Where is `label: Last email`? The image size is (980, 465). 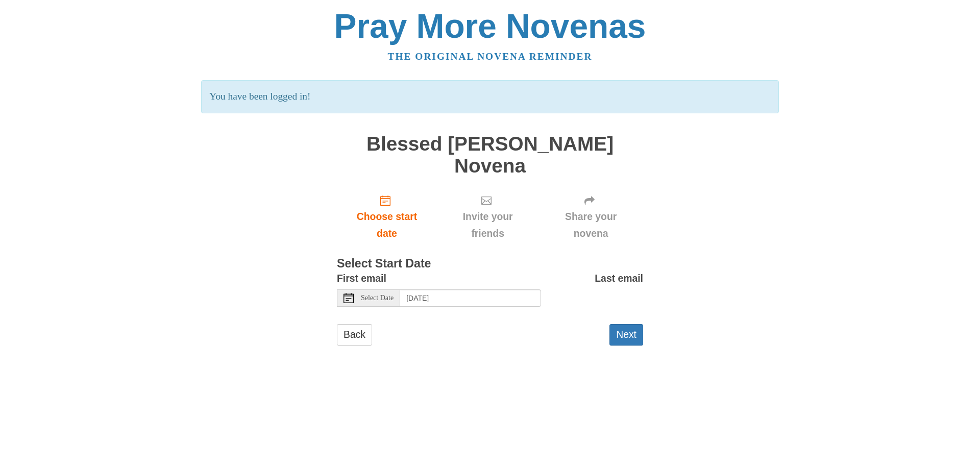
label: Last email is located at coordinates (619, 278).